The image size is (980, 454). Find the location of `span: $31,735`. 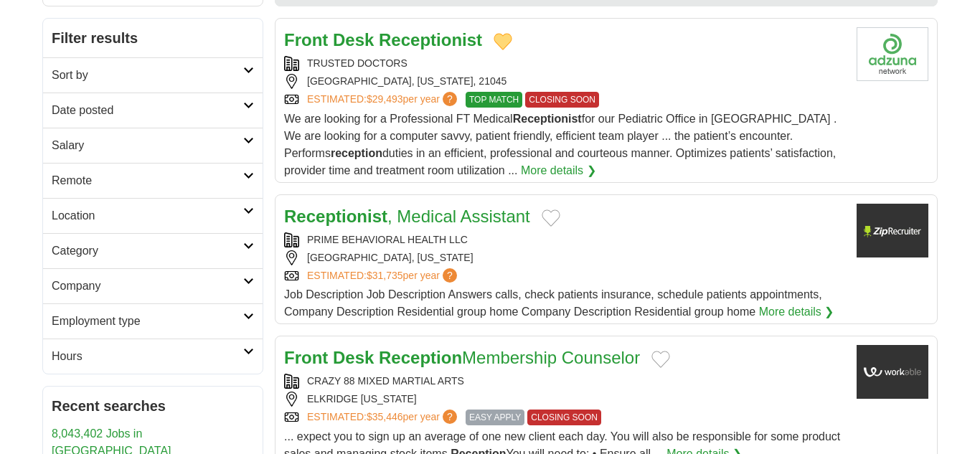

span: $31,735 is located at coordinates (384, 275).